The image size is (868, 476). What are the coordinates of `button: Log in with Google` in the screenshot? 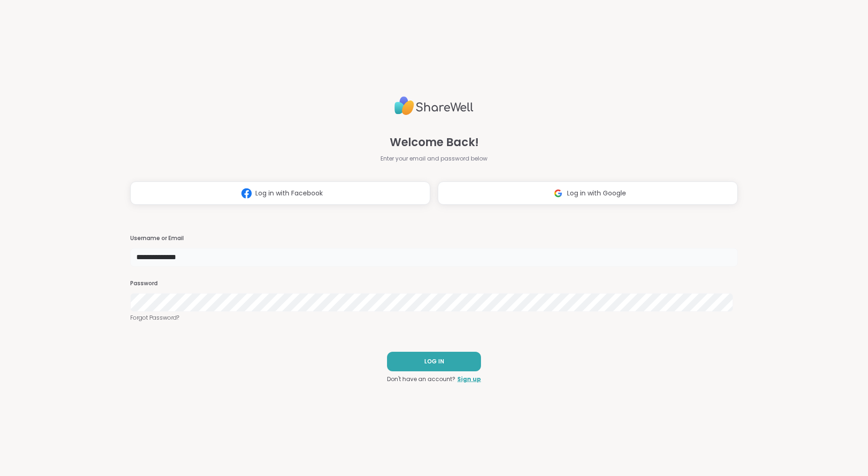 It's located at (588, 193).